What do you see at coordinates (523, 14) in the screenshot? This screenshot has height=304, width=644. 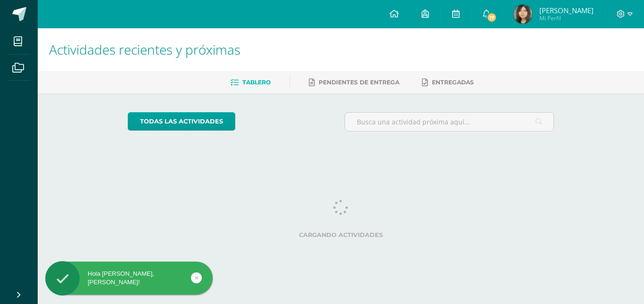 I see `img: ca0913c13a66d5b61ce6f09950c1c7ae.png` at bounding box center [523, 14].